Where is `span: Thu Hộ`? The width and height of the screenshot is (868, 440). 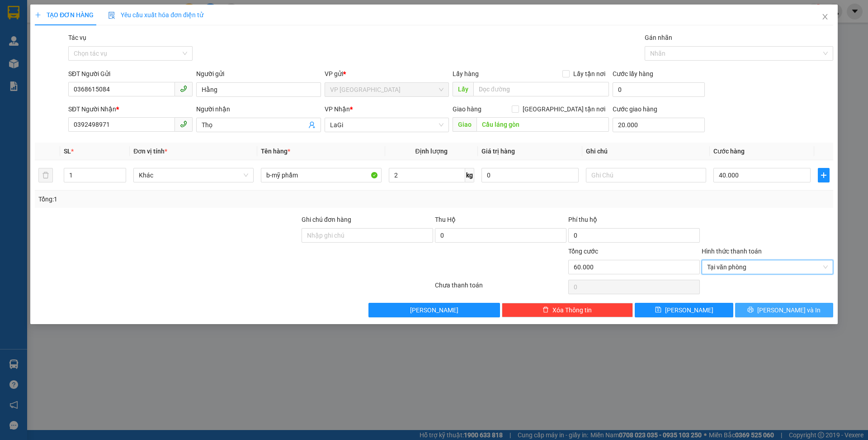 span: Thu Hộ is located at coordinates (445, 219).